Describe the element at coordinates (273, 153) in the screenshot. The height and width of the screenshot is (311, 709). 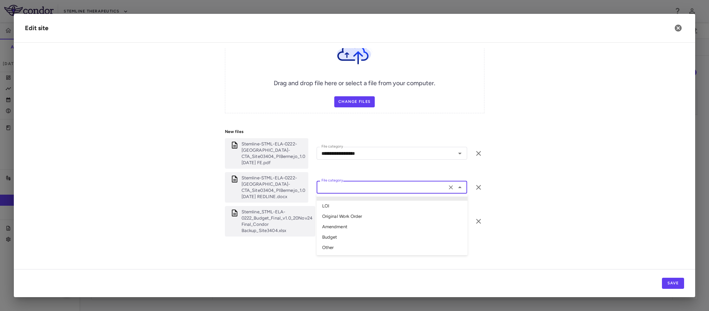
I see `p: Stemline-STML-ELA-0222-Spain-CTA_Site03404_PIBermejo_1.0 19Jan2023 FE.pdf` at that location.